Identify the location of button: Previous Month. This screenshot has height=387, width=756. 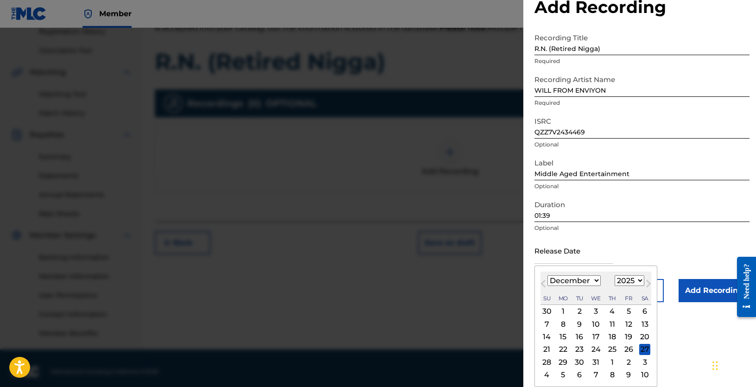
(543, 286).